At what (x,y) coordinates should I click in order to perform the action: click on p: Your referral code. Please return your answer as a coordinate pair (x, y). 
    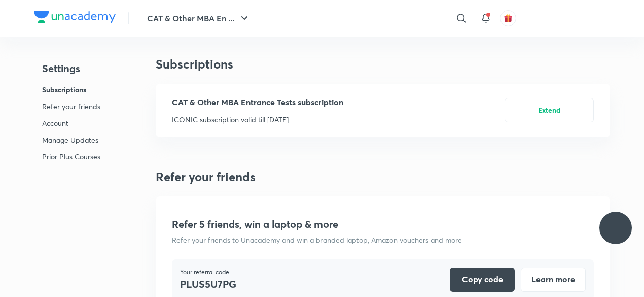
    Looking at the image, I should click on (208, 272).